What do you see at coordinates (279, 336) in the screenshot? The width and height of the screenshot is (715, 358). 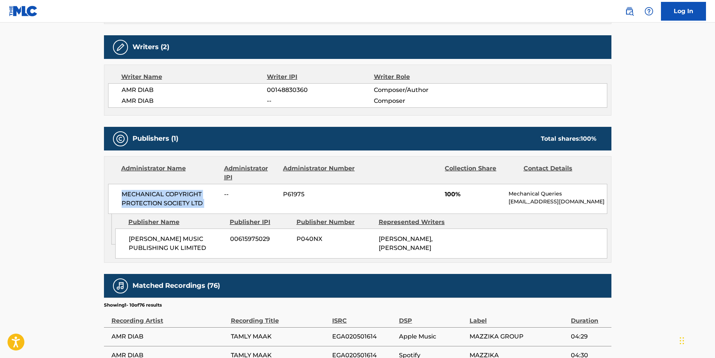 I see `span: TAMLY MAAK` at bounding box center [279, 336].